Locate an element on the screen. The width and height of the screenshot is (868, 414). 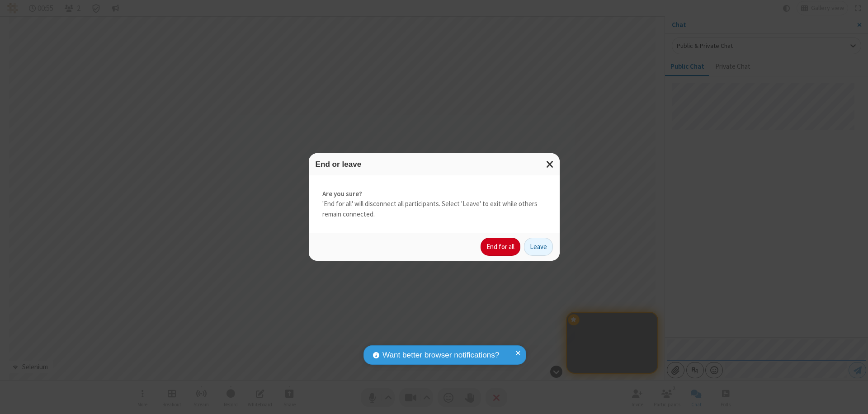
strong: Are you sure? is located at coordinates (434, 194).